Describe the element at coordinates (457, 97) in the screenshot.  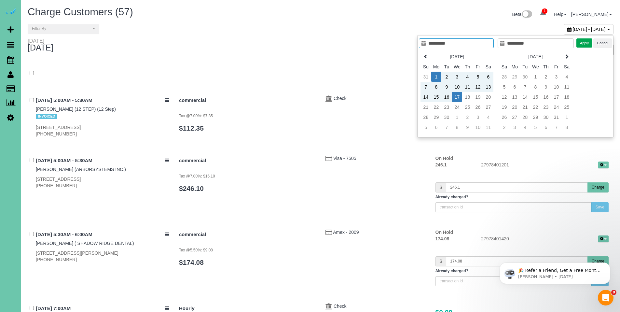
I see `td: 17` at that location.